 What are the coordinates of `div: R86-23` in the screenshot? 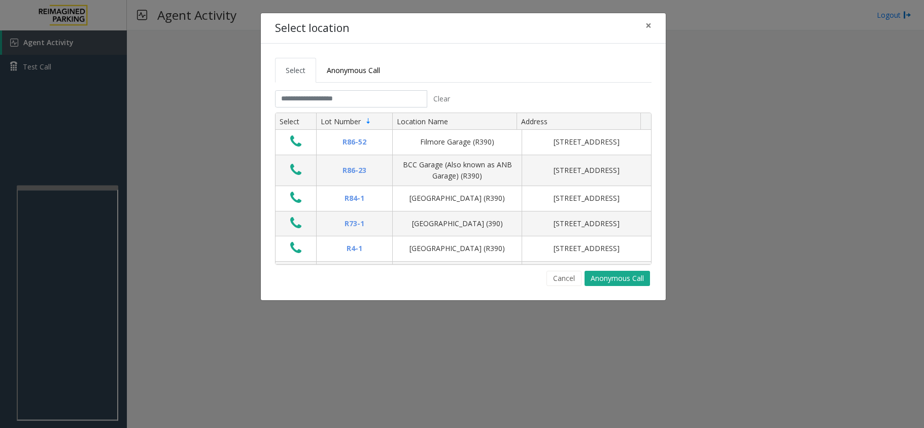 It's located at (354, 170).